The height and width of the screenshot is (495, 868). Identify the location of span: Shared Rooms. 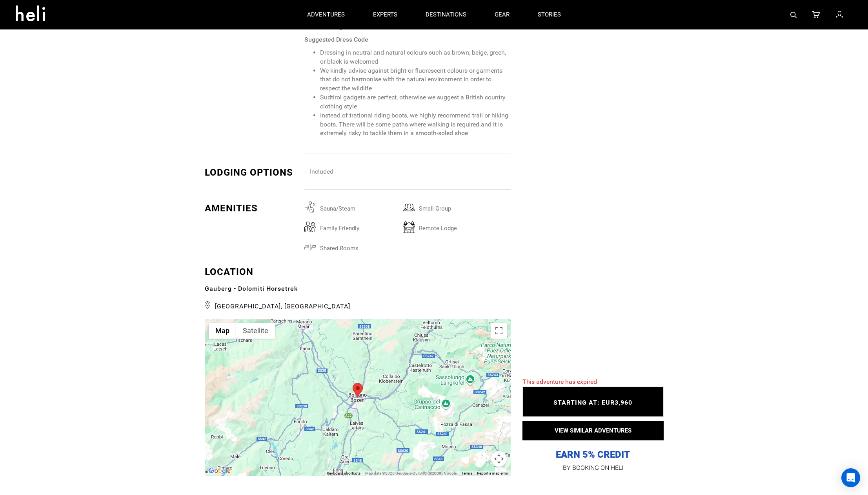
(360, 246).